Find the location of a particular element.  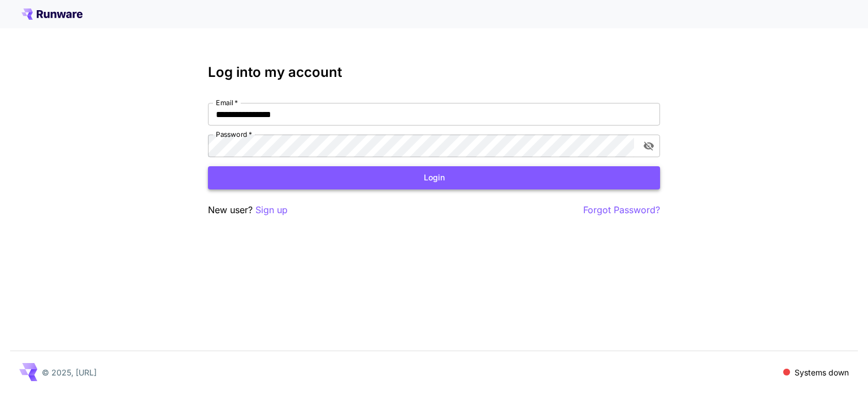

p: Forgot Password? is located at coordinates (622, 210).